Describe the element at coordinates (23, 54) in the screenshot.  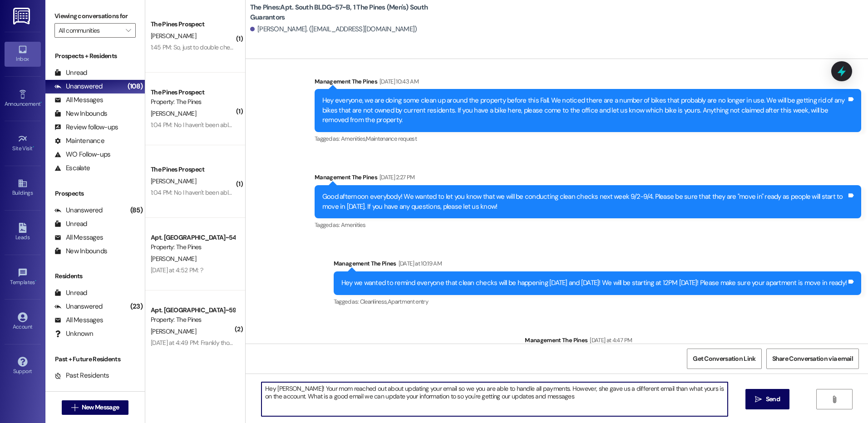
I see `a: Inbox` at that location.